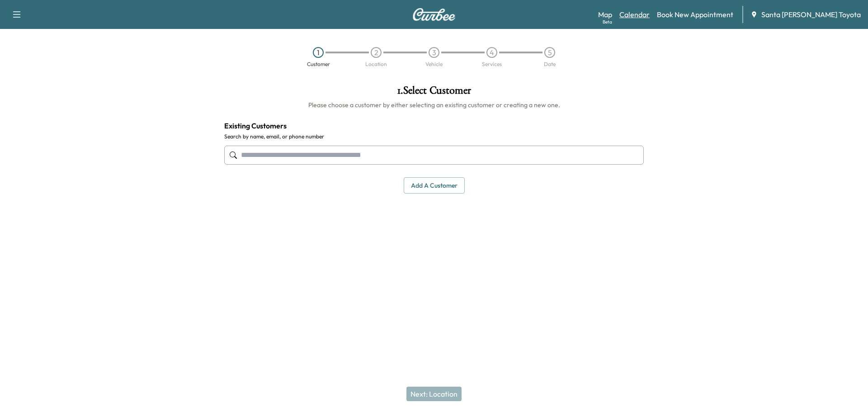 This screenshot has width=868, height=412. Describe the element at coordinates (434, 93) in the screenshot. I see `h1: 1 . Select Customer` at that location.